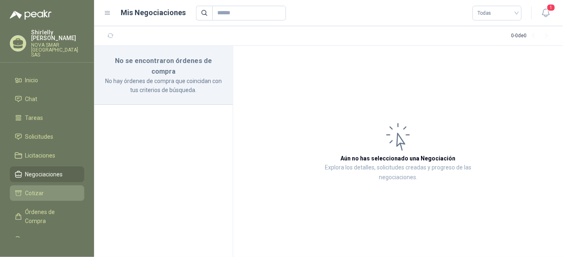 Image resolution: width=563 pixels, height=257 pixels. I want to click on a: Tareas, so click(47, 118).